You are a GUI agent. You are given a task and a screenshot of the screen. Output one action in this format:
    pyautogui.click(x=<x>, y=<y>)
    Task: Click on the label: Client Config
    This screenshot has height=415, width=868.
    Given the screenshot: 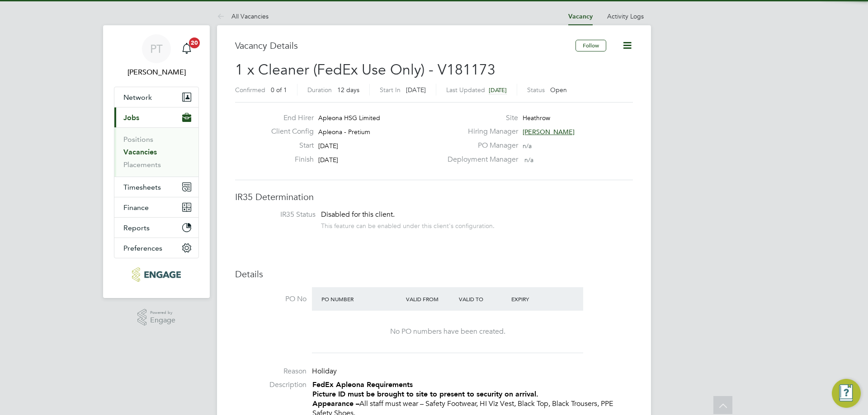 What is the action you would take?
    pyautogui.click(x=289, y=132)
    